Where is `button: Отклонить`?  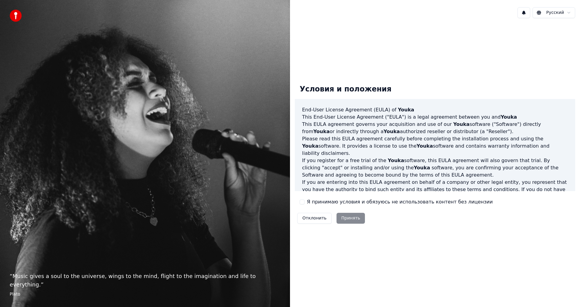
button: Отклонить is located at coordinates (314, 218).